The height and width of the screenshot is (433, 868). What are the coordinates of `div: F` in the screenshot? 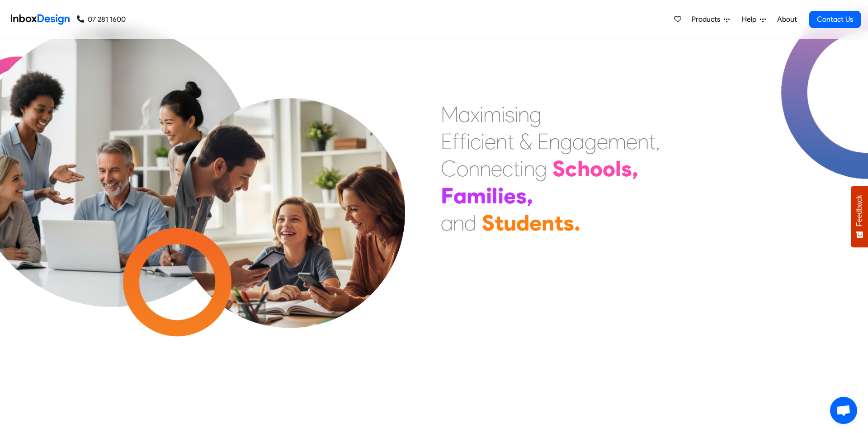 It's located at (447, 196).